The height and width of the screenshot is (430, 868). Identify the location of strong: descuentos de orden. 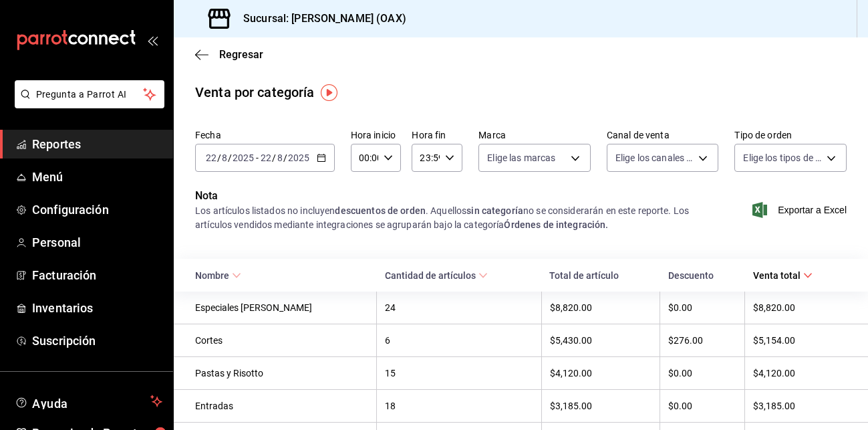
(380, 211).